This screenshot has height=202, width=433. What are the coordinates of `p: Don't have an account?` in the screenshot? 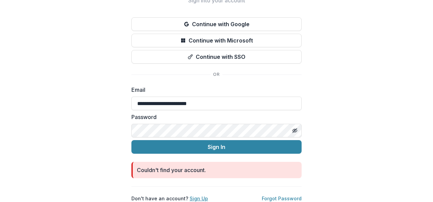 It's located at (170, 198).